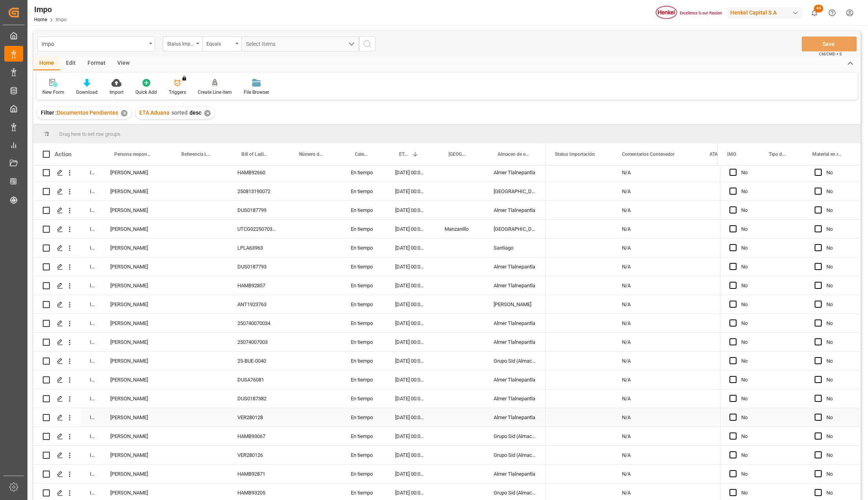 This screenshot has width=868, height=500. Describe the element at coordinates (179, 113) in the screenshot. I see `span: sorted` at that location.